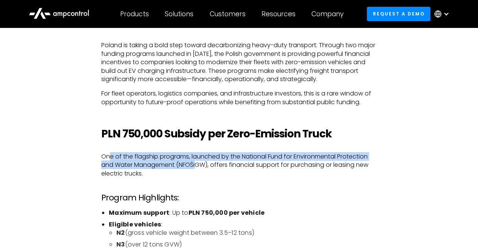  What do you see at coordinates (121, 233) in the screenshot?
I see `strong: N2` at bounding box center [121, 233].